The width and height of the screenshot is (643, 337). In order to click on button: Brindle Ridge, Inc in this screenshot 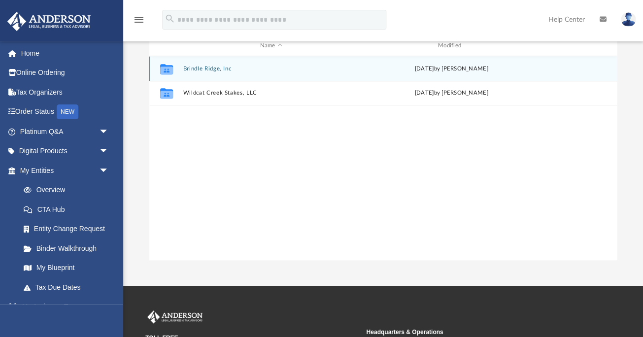, I will do `click(271, 69)`.